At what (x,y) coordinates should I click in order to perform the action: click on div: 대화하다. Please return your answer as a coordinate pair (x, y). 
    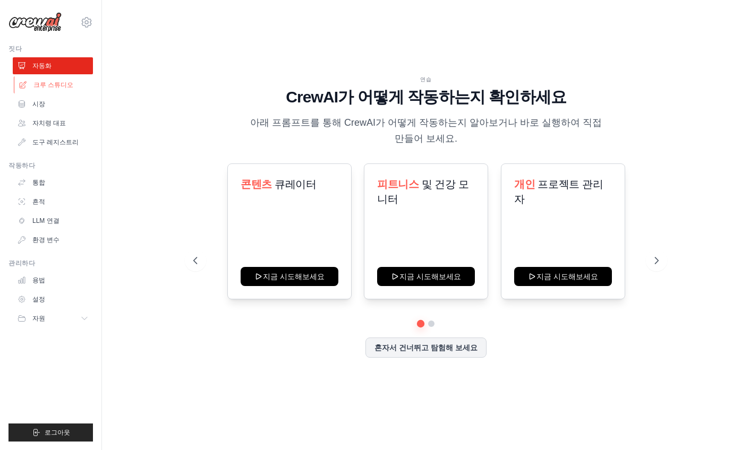
    Looking at the image, I should click on (723, 425).